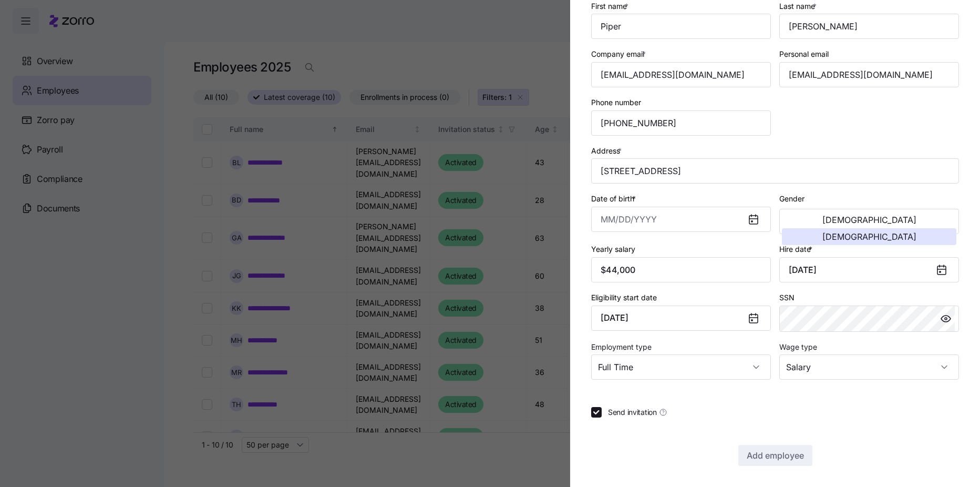 This screenshot has width=980, height=487. I want to click on span: Add employee, so click(775, 455).